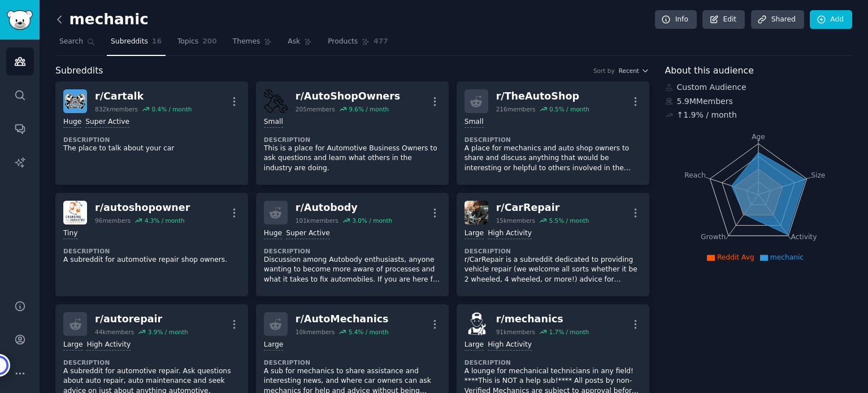 This screenshot has width=868, height=393. Describe the element at coordinates (516, 109) in the screenshot. I see `div: 216 members` at that location.